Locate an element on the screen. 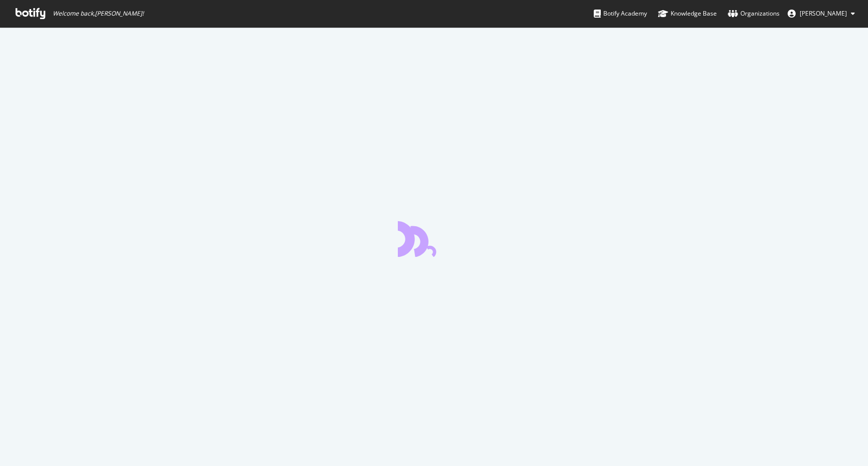 The image size is (868, 466). div: Knowledge Base is located at coordinates (687, 14).